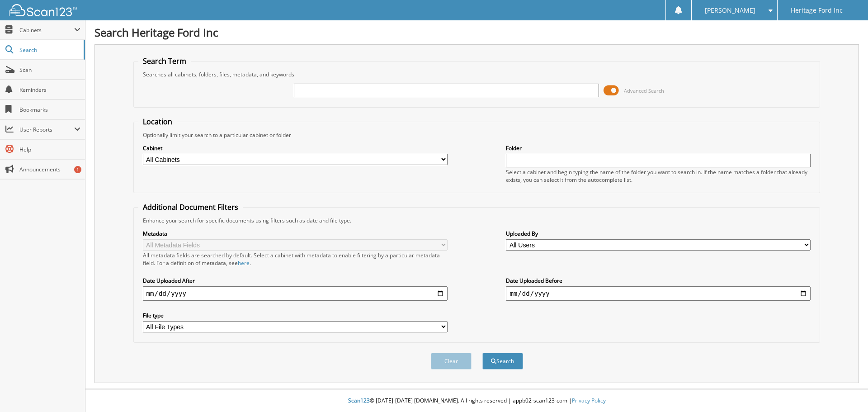 The image size is (868, 412). What do you see at coordinates (296, 148) in the screenshot?
I see `label: Cabinet` at bounding box center [296, 148].